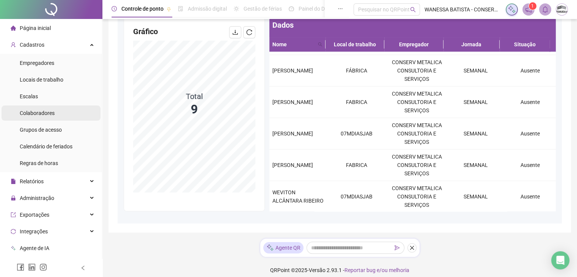 The width and height of the screenshot is (577, 277). Describe the element at coordinates (41, 80) in the screenshot. I see `span: Locais de trabalho` at that location.